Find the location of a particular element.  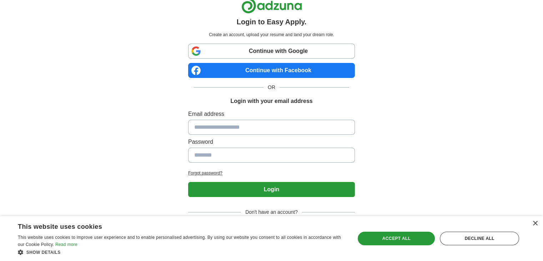

span: Don't have an account? is located at coordinates (271, 212).